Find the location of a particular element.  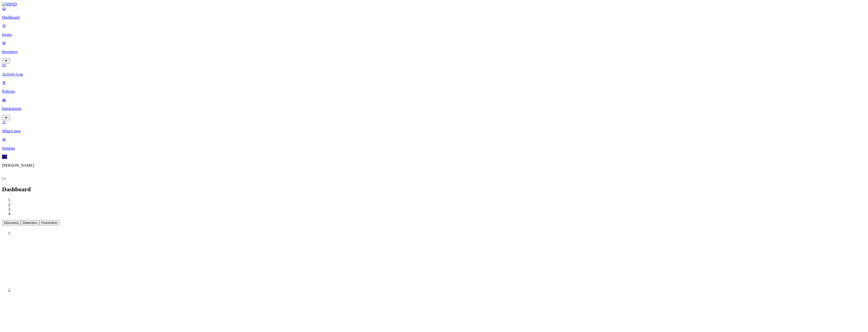

h2: Dashboard is located at coordinates (434, 189).